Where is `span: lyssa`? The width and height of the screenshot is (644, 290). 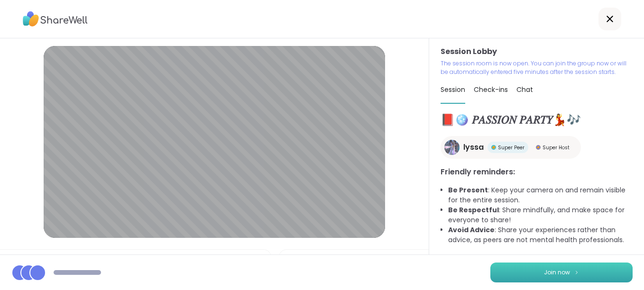
span: lyssa is located at coordinates (473, 147).